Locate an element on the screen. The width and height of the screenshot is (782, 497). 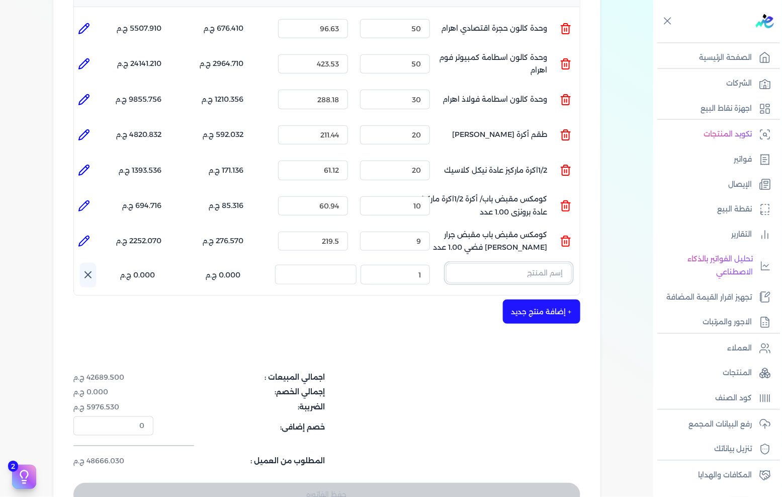
dd: 0.000 ج.م is located at coordinates (113, 391).